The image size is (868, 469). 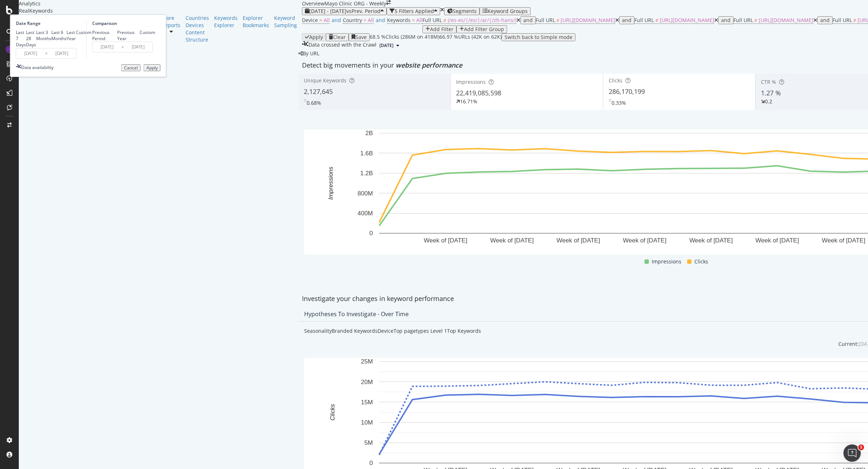 I want to click on span: 1, so click(x=861, y=448).